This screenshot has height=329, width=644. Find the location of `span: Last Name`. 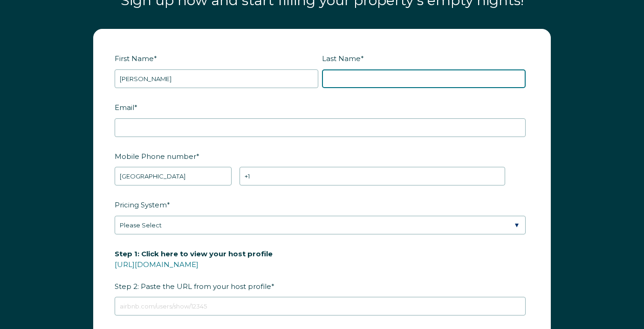

span: Last Name is located at coordinates (341, 58).